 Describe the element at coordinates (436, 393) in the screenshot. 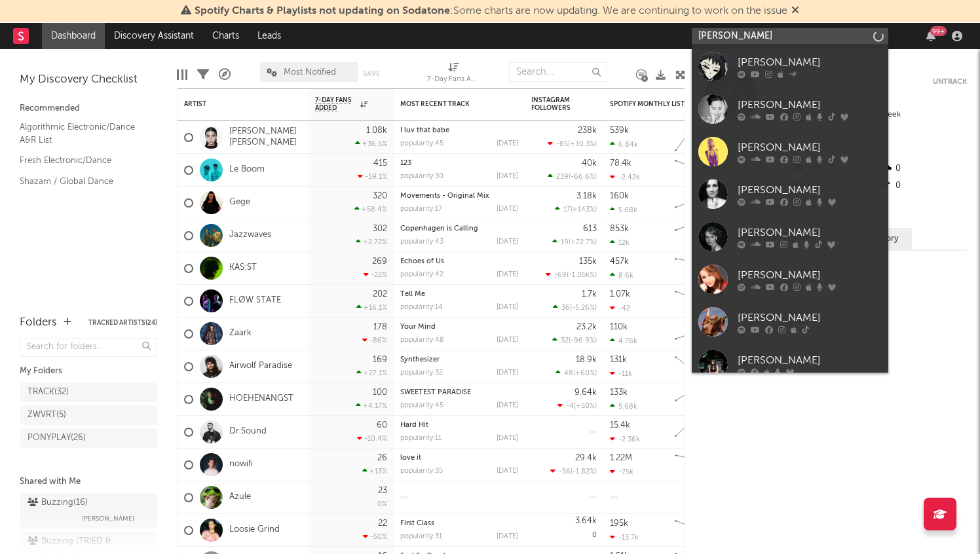

I see `a: SWEETEST PARADISE` at that location.